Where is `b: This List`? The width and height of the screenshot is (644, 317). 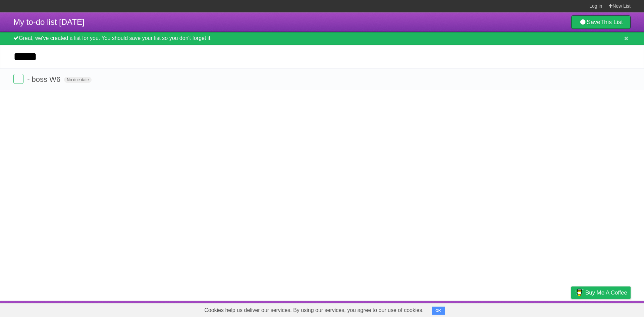 b: This List is located at coordinates (611, 22).